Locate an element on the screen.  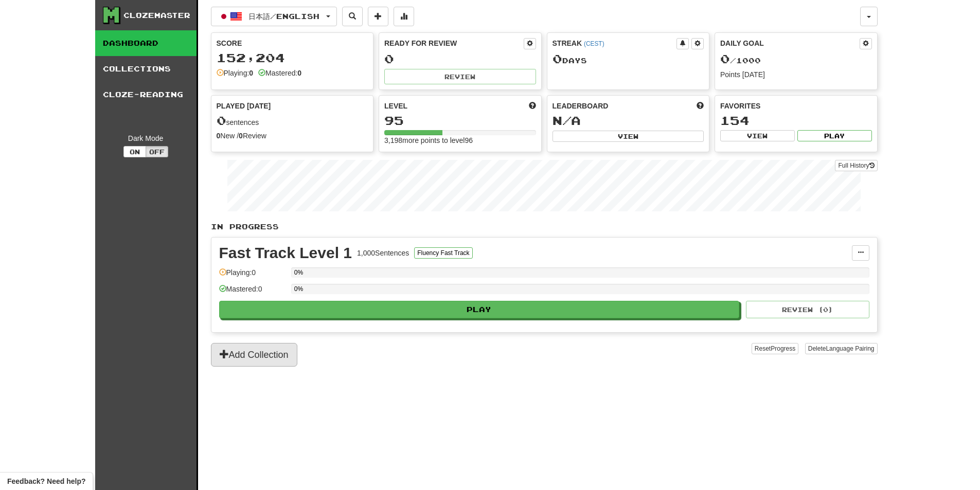
span: Language Pairing is located at coordinates (850, 348).